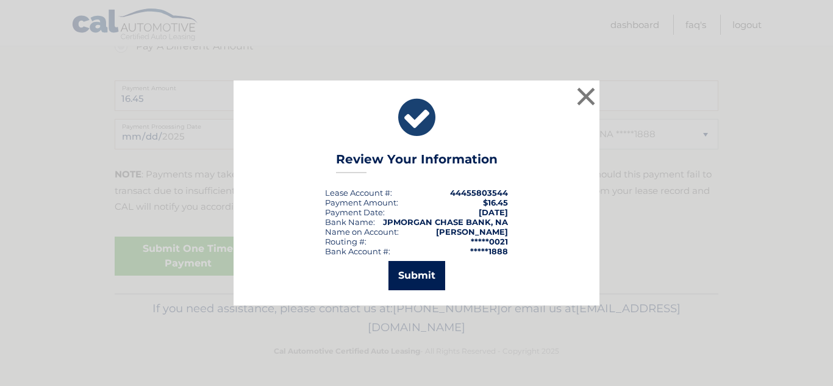 This screenshot has width=833, height=386. What do you see at coordinates (358, 251) in the screenshot?
I see `div: Bank Account #:` at bounding box center [358, 251].